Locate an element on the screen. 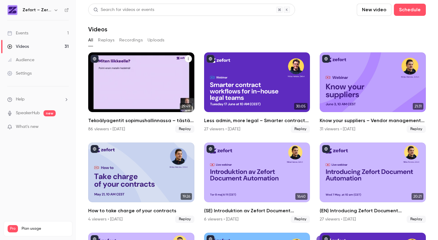  h2: Less admin, more legal – Smarter contract workflows for in-house teams is located at coordinates (257, 120).